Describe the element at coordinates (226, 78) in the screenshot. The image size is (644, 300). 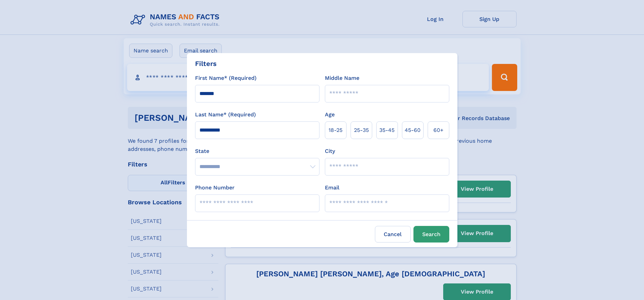
I see `label: First Name* (Required)` at that location.